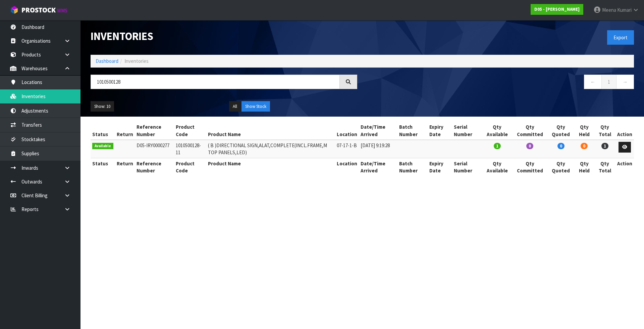  I want to click on button: All, so click(235, 107).